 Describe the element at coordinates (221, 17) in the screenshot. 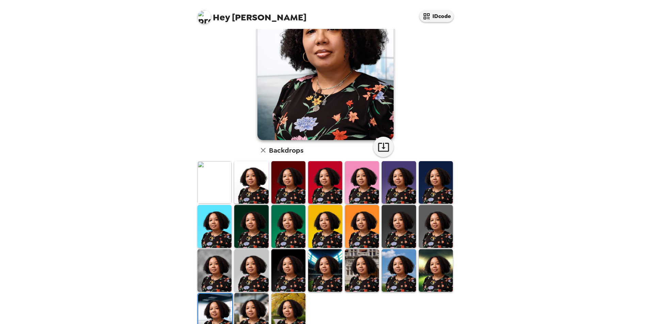

I see `span: Hey` at that location.